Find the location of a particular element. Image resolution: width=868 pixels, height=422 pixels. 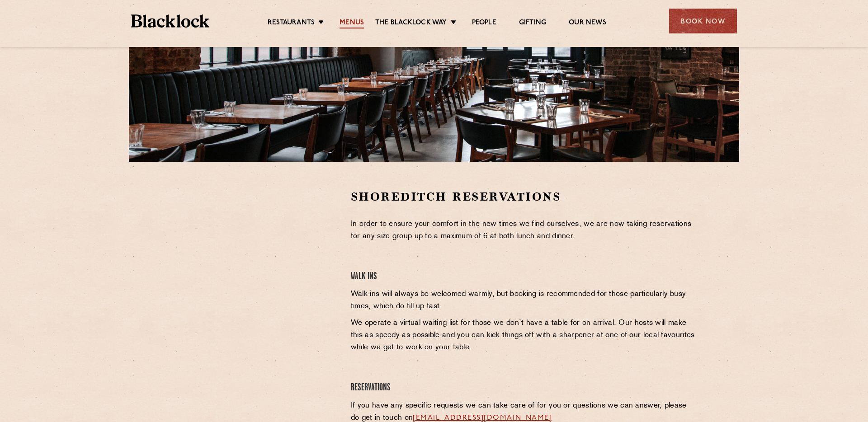

a: Restaurants is located at coordinates (291, 24).